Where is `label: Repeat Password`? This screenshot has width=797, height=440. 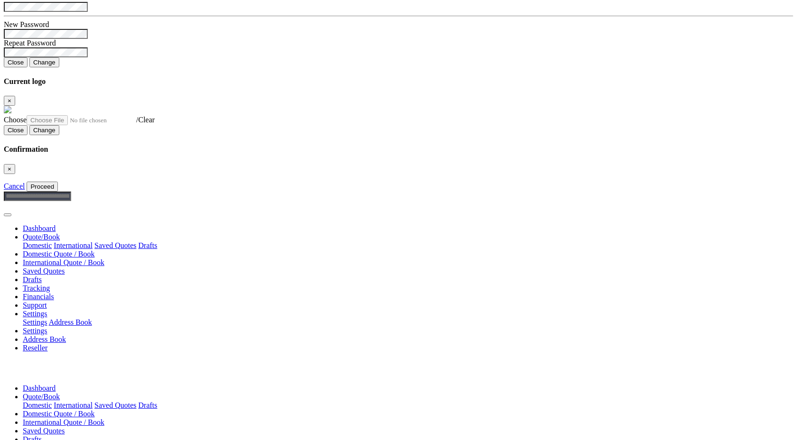
label: Repeat Password is located at coordinates (30, 43).